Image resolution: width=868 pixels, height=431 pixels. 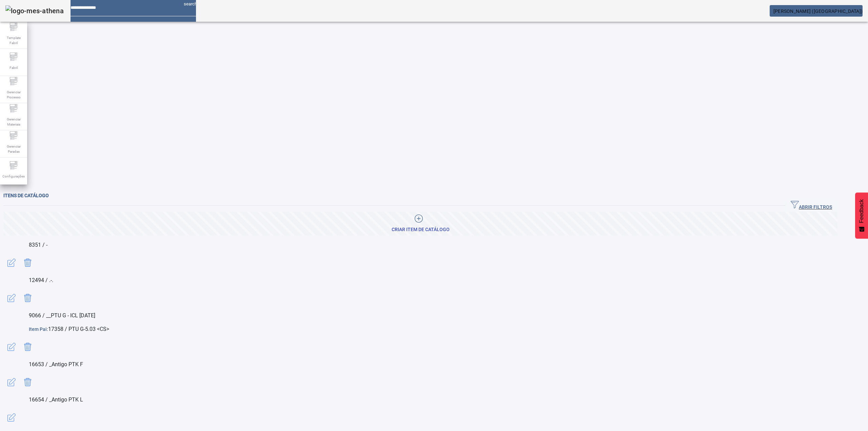 What do you see at coordinates (13, 149) in the screenshot?
I see `span: Gerenciar Paradas` at bounding box center [13, 149].